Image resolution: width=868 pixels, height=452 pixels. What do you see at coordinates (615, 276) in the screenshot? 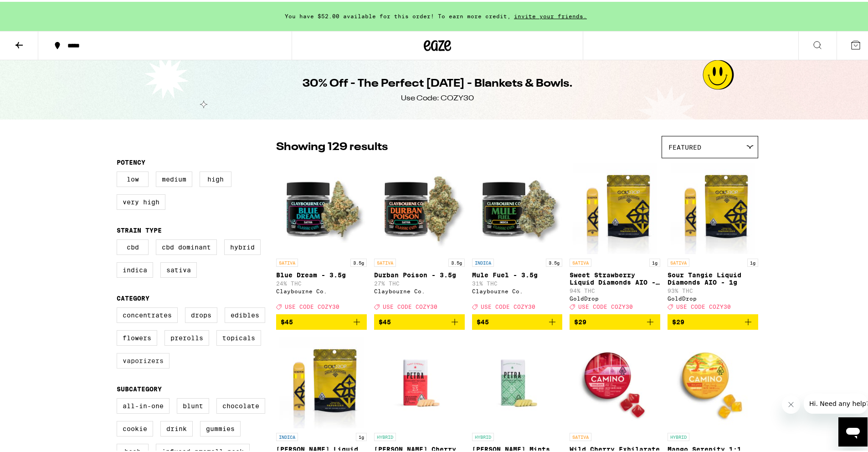
I see `p: Sweet Strawberry Liquid Diamonds AIO - 1g` at bounding box center [615, 276].